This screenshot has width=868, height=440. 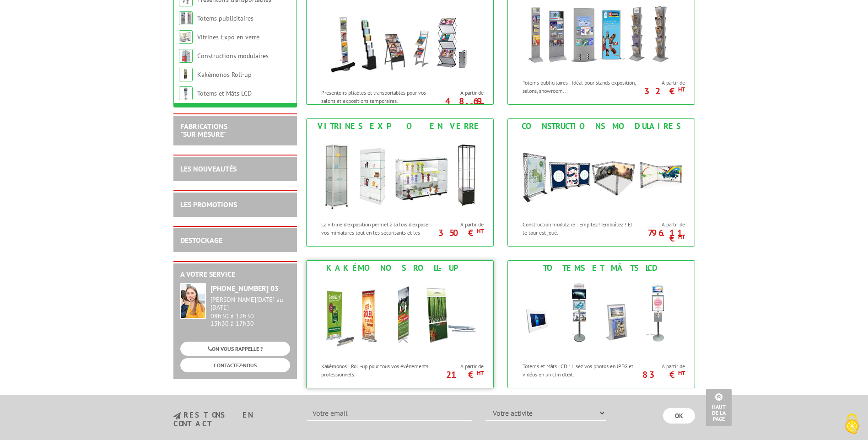 What do you see at coordinates (250, 311) in the screenshot?
I see `div: 08h30 à 12h30 13h30 à 17h30` at bounding box center [250, 311].